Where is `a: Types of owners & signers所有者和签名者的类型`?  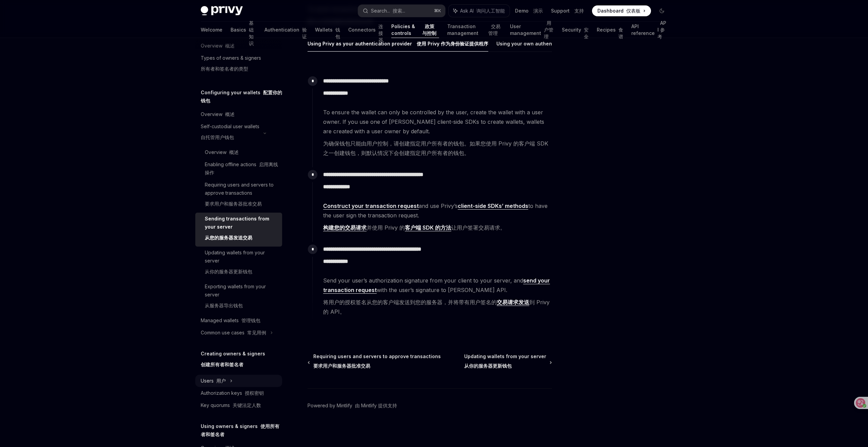 a: Types of owners & signers所有者和签名者的类型 is located at coordinates (239, 64).